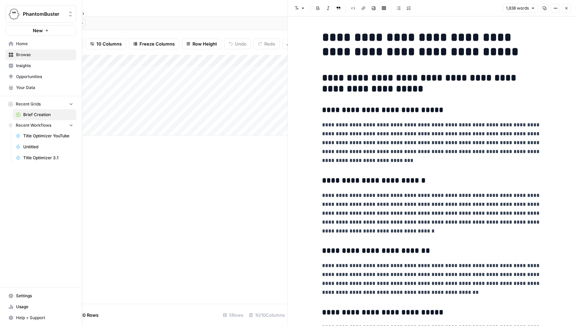  What do you see at coordinates (43, 14) in the screenshot?
I see `span: PhantomBuster` at bounding box center [43, 14].